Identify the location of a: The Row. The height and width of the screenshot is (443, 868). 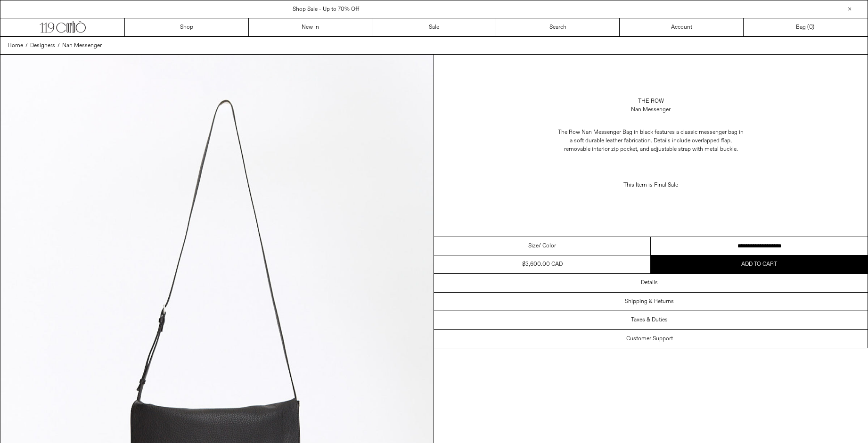
(651, 102).